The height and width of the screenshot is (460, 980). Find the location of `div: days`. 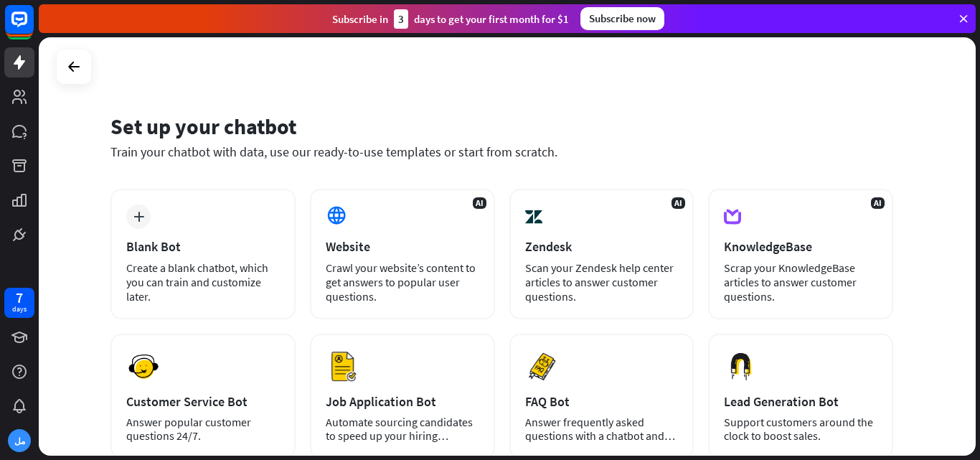

div: days is located at coordinates (20, 309).